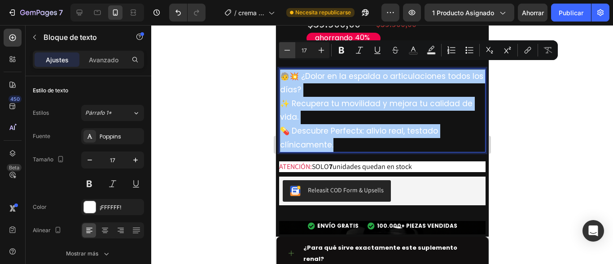  I want to click on font: 450, so click(15, 99).